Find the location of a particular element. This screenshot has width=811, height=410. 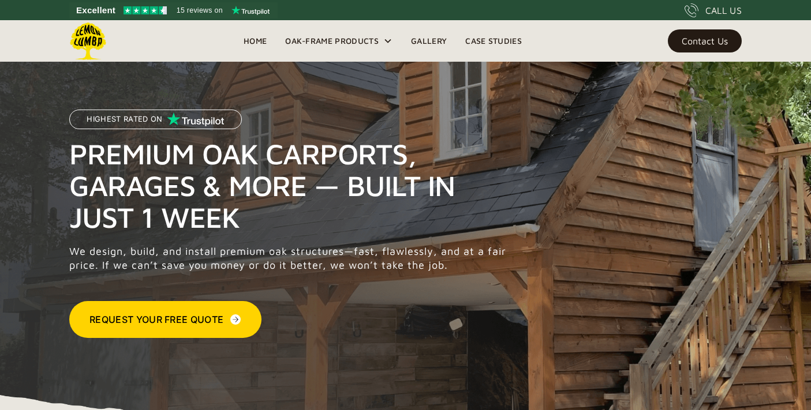

p: We design, build, and install premium oak structures—fast, flawlessly, and at a fair price. If we... is located at coordinates (291, 259).